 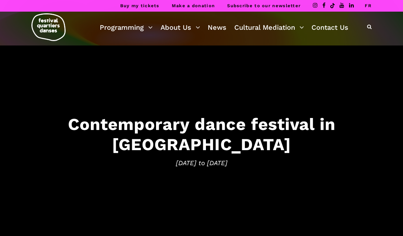 I want to click on a: Contact Us, so click(x=330, y=27).